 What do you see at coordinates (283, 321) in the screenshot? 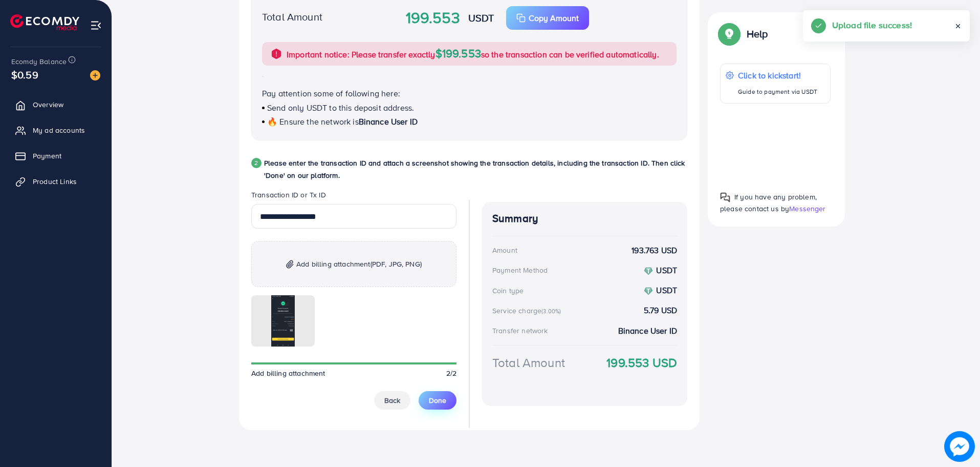
I see `img: img uploaded` at bounding box center [283, 321].